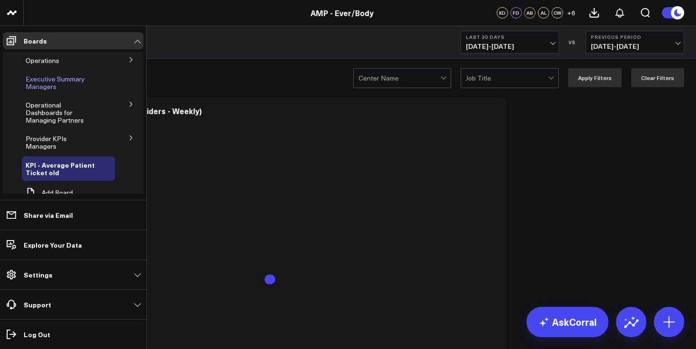 This screenshot has height=349, width=696. What do you see at coordinates (544, 13) in the screenshot?
I see `div: AL` at bounding box center [544, 13].